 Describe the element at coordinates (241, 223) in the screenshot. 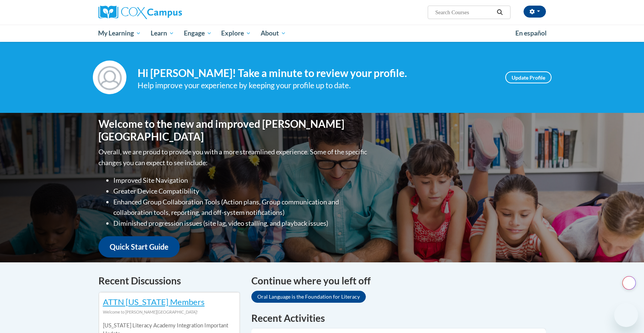

I see `li: Diminished progression issues (site lag, video stalling, and playback issues)` at that location.